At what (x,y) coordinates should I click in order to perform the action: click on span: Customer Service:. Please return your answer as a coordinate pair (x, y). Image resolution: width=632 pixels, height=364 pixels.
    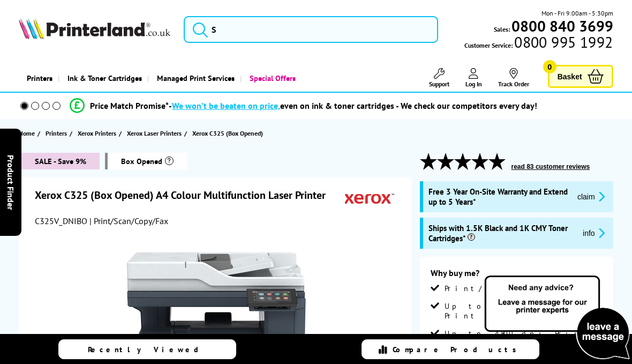
    Looking at the image, I should click on (539, 43).